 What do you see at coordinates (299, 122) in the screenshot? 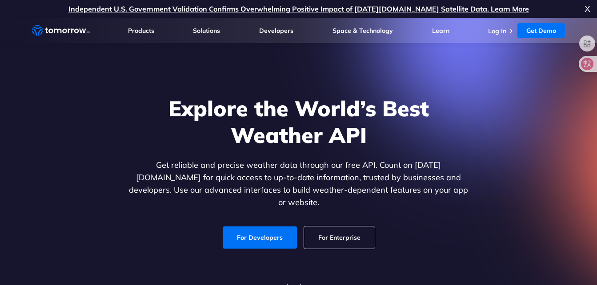
I see `h1: Explore the World’s Best Weather API` at bounding box center [299, 122].